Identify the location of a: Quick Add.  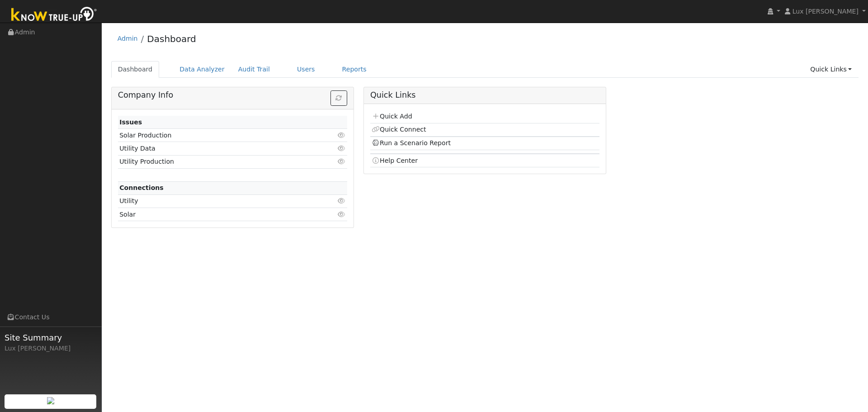
(392, 117).